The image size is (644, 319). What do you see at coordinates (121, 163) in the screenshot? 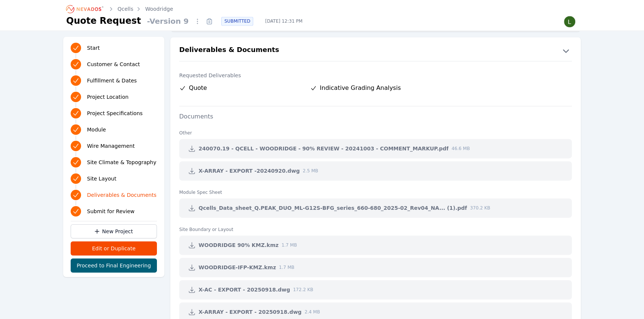
I see `span: Site Climate & Topography` at bounding box center [121, 163].